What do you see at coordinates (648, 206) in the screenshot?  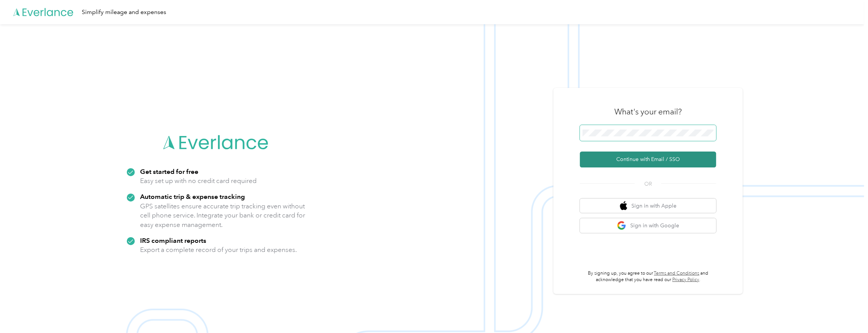 I see `button: apple logoSign in with Apple` at bounding box center [648, 206].